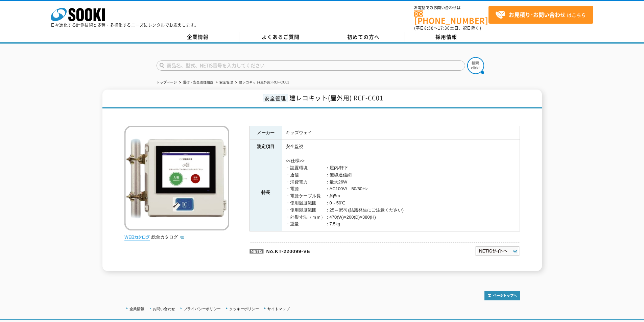  I want to click on img: webカタログ, so click(136, 237).